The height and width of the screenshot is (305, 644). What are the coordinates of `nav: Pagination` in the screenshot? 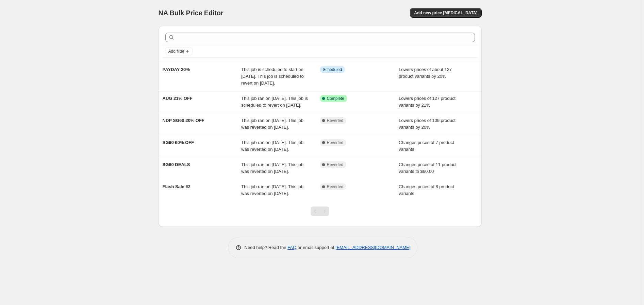 It's located at (320, 211).